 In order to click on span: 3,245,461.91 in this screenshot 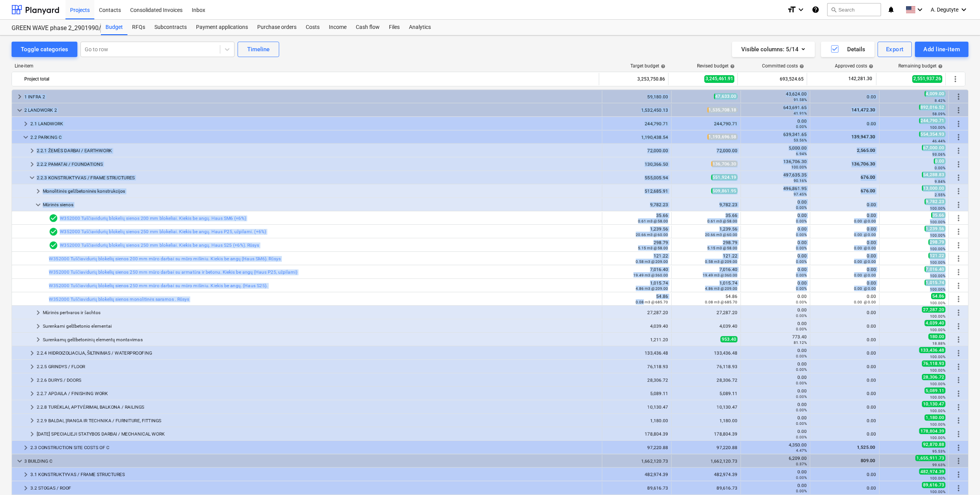, I will do `click(719, 79)`.